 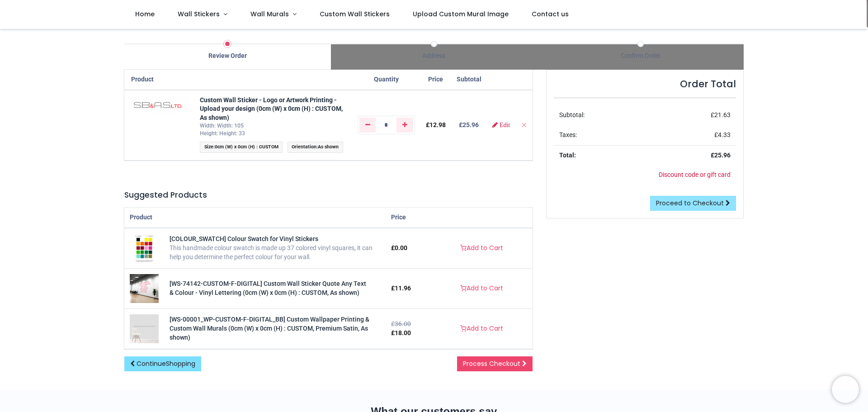 What do you see at coordinates (469, 79) in the screenshot?
I see `th: Subtotal` at bounding box center [469, 79].